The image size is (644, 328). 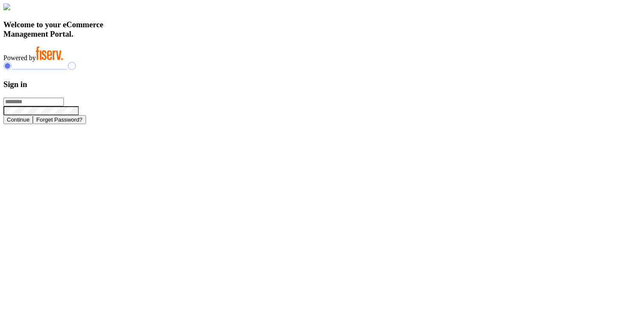 I want to click on button: Forget Password?, so click(x=59, y=119).